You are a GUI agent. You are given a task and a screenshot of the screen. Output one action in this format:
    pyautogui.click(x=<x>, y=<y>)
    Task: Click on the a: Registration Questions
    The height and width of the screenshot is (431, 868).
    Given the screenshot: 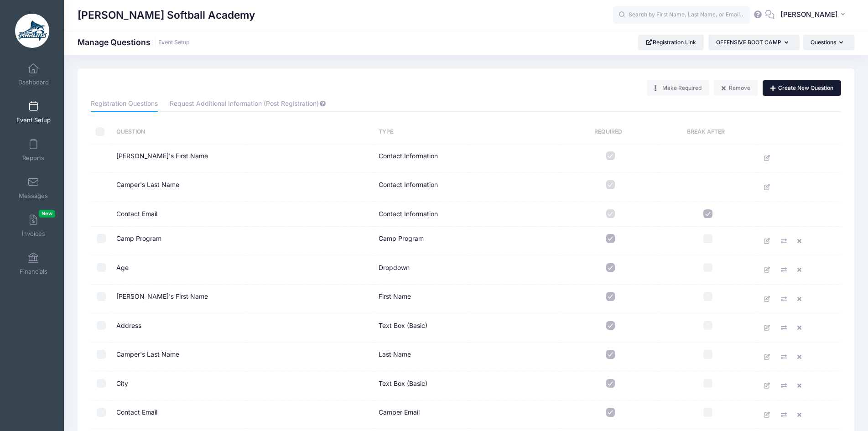 What is the action you would take?
    pyautogui.click(x=124, y=104)
    